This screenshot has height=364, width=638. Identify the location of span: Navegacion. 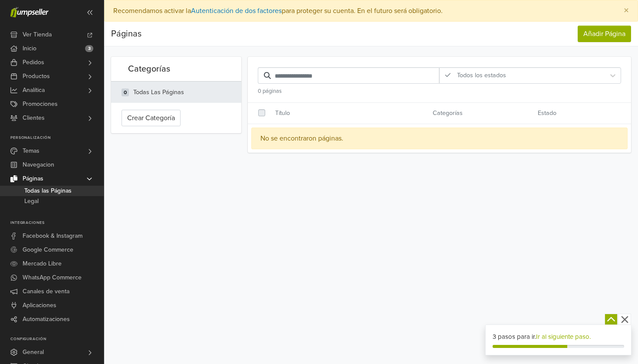
(38, 164).